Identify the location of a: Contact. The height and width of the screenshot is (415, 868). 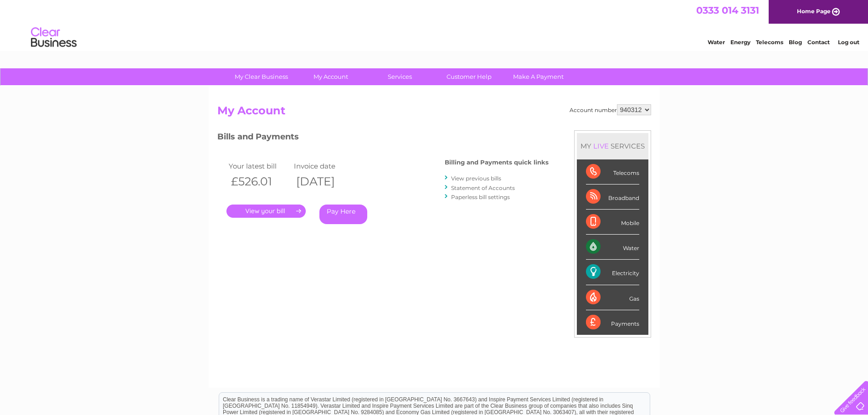
(818, 42).